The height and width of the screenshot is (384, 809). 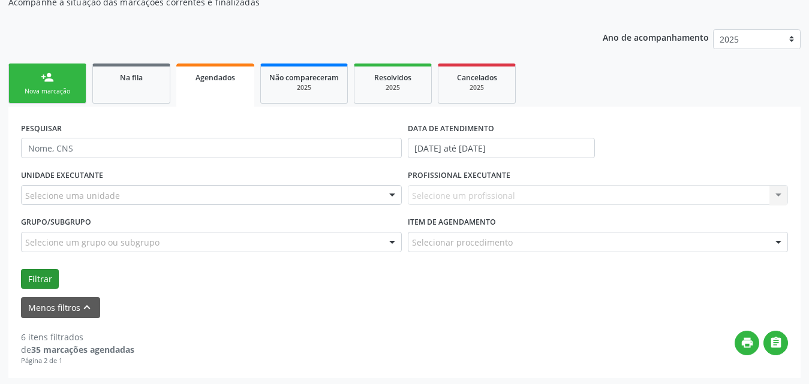 What do you see at coordinates (92, 242) in the screenshot?
I see `span: Selecione um grupo ou subgrupo` at bounding box center [92, 242].